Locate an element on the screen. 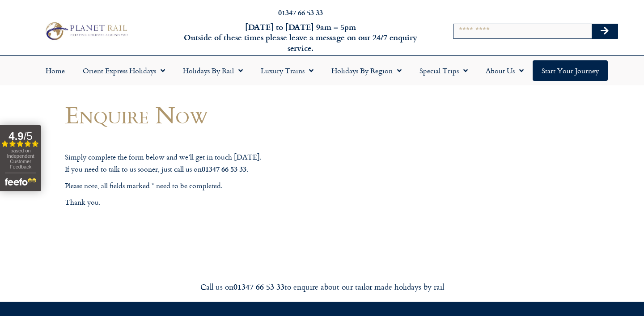 This screenshot has width=644, height=316. button: Search is located at coordinates (604, 31).